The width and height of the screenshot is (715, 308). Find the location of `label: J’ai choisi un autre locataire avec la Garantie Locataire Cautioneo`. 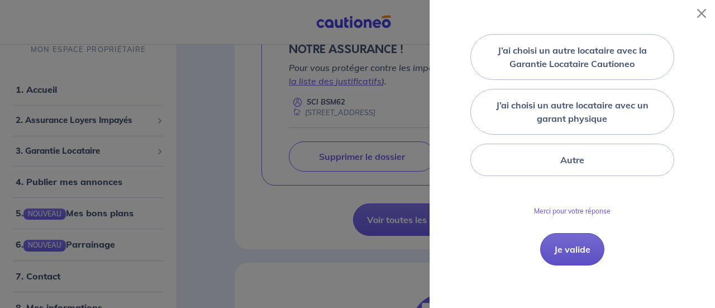

label: J’ai choisi un autre locataire avec la Garantie Locataire Cautioneo is located at coordinates (573, 57).